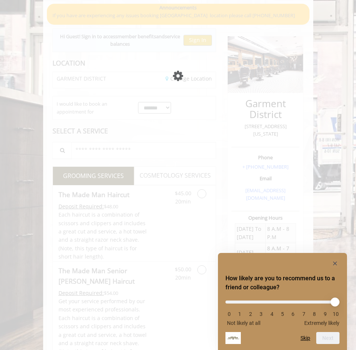 The image size is (356, 350). I want to click on h2: How likely are you to recommend us to a friend or colleague? Select an option from 0 to 10, with ..., so click(282, 283).